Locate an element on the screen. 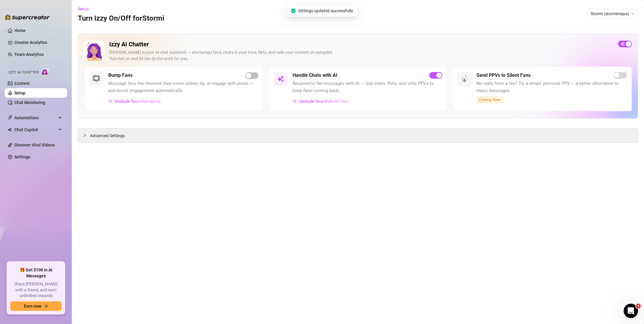 The height and width of the screenshot is (324, 644). span: Coming Soon is located at coordinates (490, 100).